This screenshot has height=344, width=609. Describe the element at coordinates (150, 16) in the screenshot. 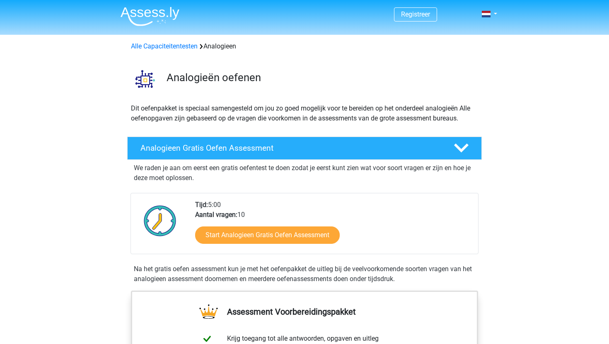

I see `img: Assessly` at that location.